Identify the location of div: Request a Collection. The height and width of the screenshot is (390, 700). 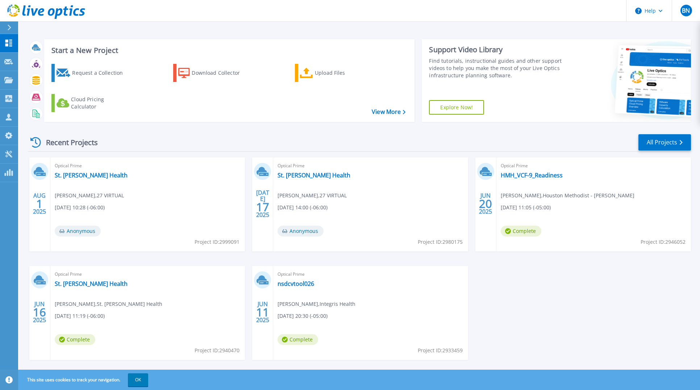
(101, 73).